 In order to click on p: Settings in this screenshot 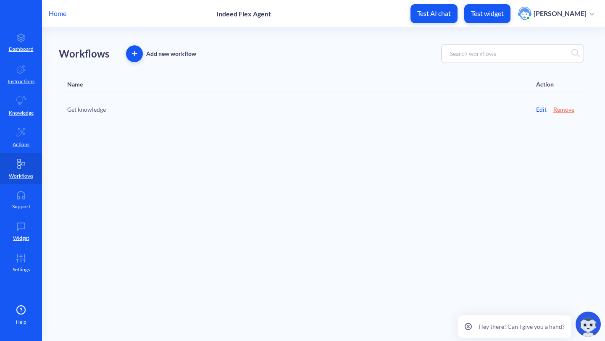, I will do `click(21, 270)`.